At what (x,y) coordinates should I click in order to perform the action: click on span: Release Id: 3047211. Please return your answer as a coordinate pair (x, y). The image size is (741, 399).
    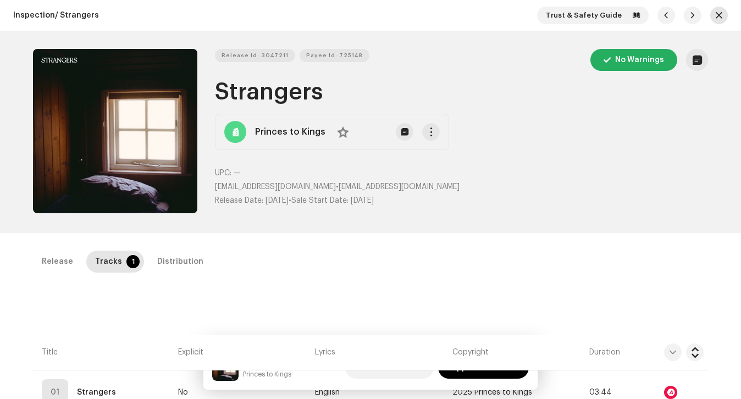
    Looking at the image, I should click on (255, 56).